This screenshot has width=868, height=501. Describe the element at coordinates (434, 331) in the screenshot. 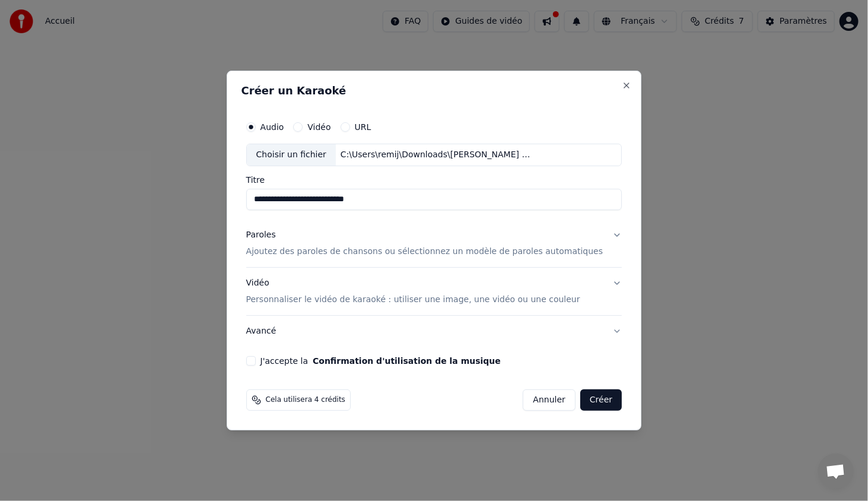

I see `button: Avancé` at that location.